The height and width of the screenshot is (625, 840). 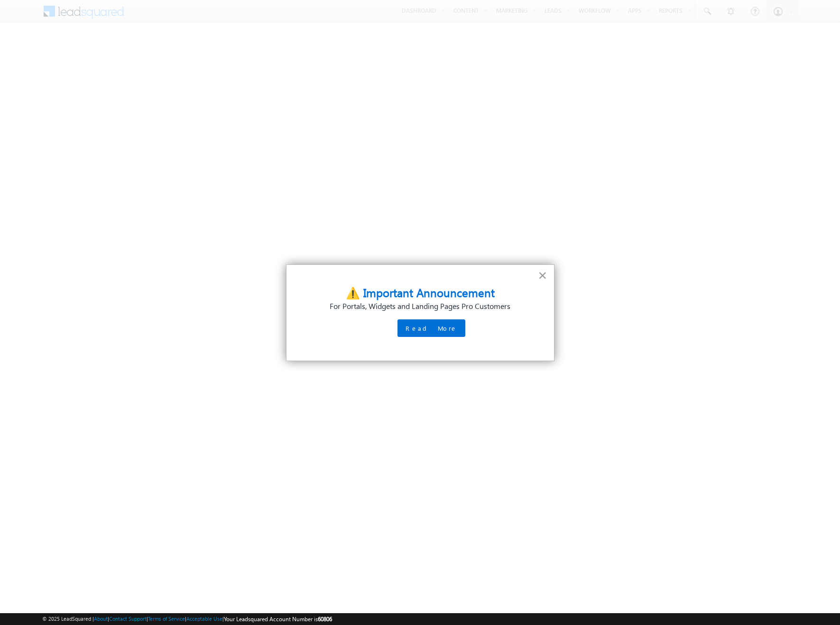 What do you see at coordinates (127, 619) in the screenshot?
I see `a: Contact Support` at bounding box center [127, 619].